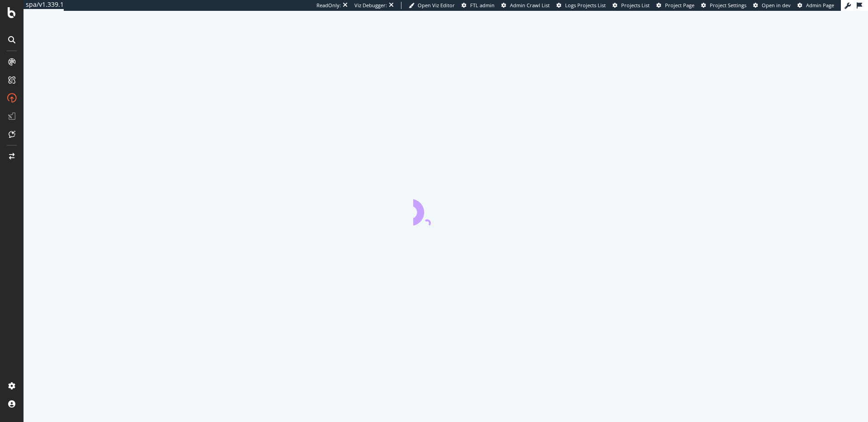 Image resolution: width=868 pixels, height=422 pixels. I want to click on a: FTL admin, so click(477, 5).